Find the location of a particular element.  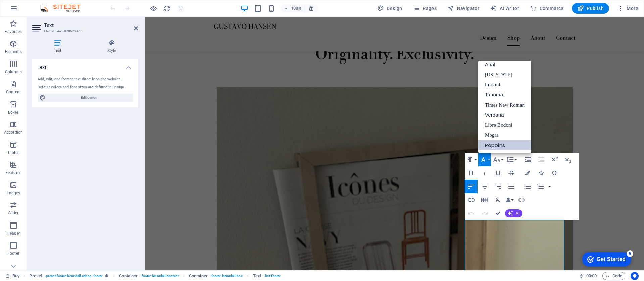

button: Align Center is located at coordinates (485, 186).